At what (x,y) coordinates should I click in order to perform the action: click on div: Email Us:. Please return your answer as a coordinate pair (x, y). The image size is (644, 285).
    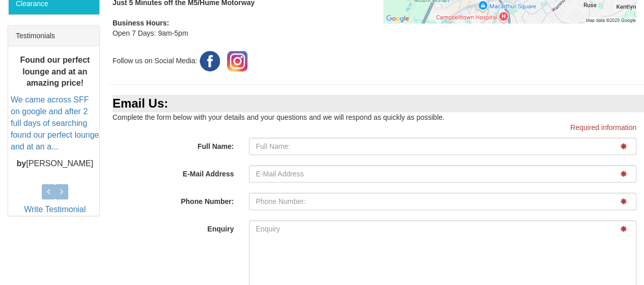
    Looking at the image, I should click on (378, 103).